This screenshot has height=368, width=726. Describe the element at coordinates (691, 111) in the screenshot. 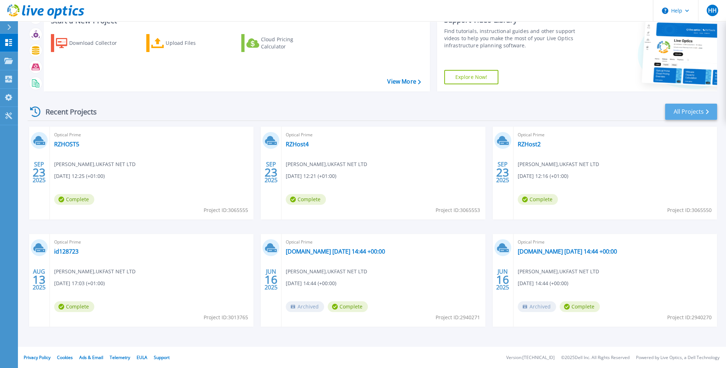

I see `a: All Projects` at that location.